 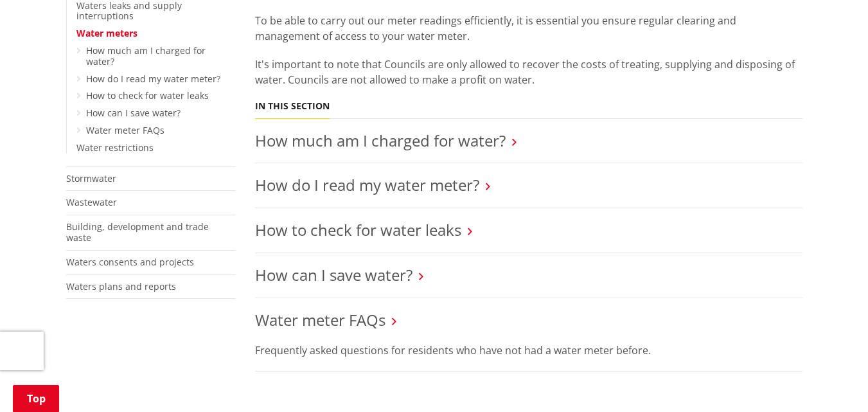 I want to click on a: Stormwater, so click(x=91, y=178).